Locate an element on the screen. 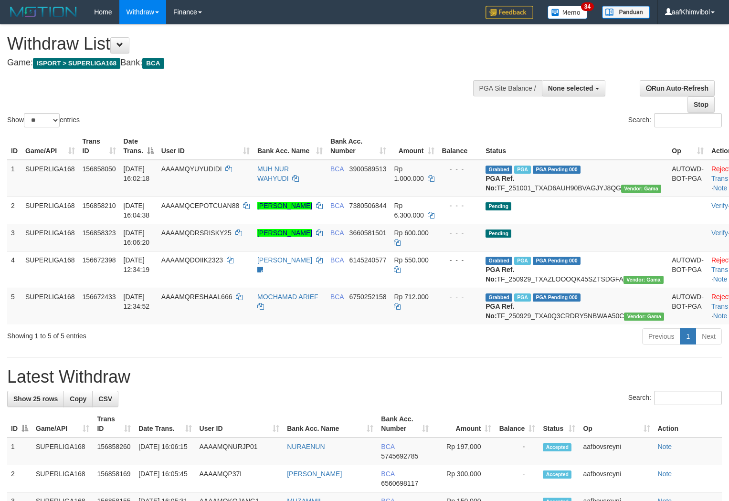  td: 4 is located at coordinates (14, 269).